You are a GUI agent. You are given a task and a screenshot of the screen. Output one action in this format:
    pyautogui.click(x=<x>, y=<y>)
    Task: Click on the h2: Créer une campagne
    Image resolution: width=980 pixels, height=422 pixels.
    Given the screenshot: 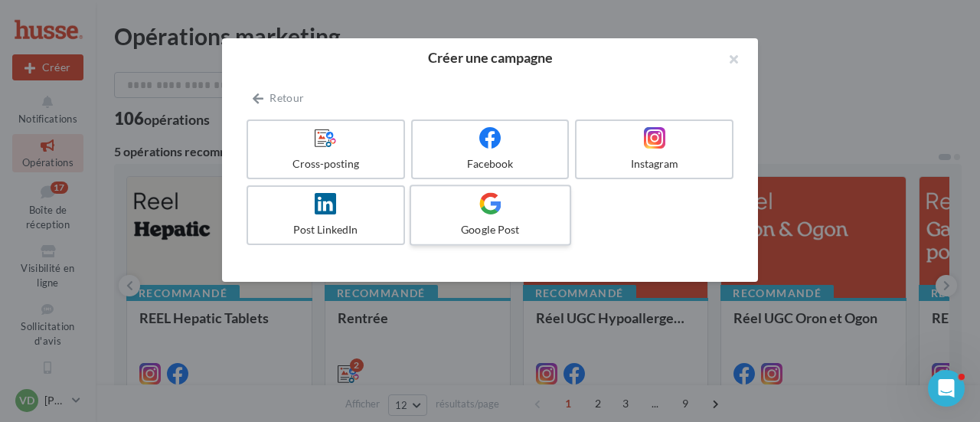 What is the action you would take?
    pyautogui.click(x=490, y=57)
    